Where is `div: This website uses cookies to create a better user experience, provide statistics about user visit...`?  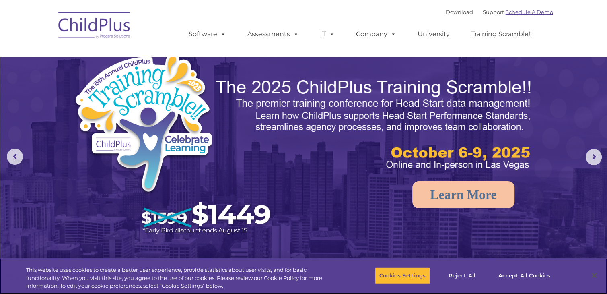
div: This website uses cookies to create a better user experience, provide statistics about user visit... is located at coordinates (180, 277).